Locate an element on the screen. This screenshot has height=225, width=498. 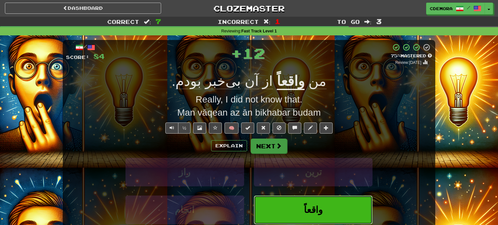
button: Discuss sentence (alt+u) is located at coordinates (295, 128).